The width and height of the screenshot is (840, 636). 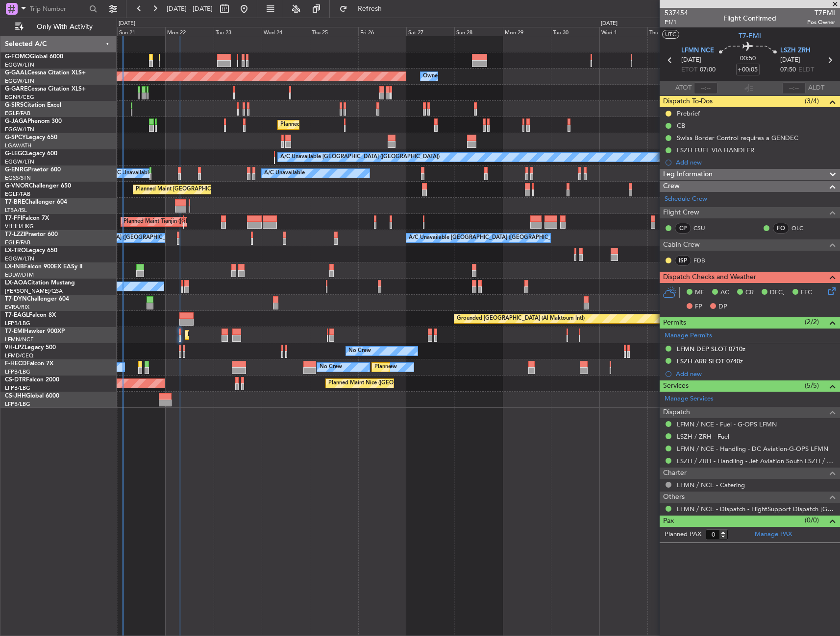 What do you see at coordinates (30, 316) in the screenshot?
I see `a: T7-EAGLFalcon 8X` at bounding box center [30, 316].